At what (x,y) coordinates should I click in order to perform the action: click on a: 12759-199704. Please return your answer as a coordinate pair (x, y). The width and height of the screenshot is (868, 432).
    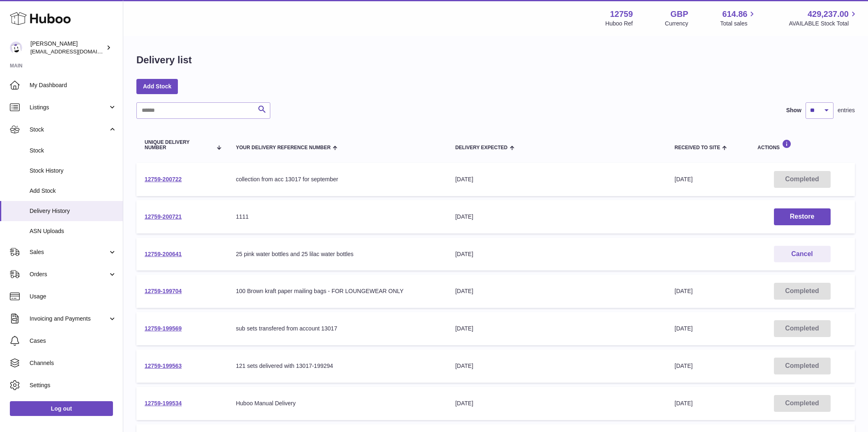
    Looking at the image, I should click on (163, 291).